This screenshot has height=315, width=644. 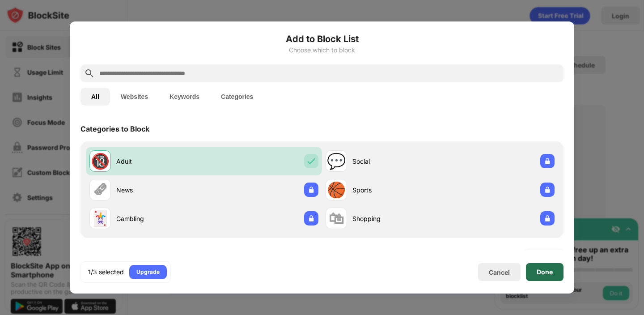 What do you see at coordinates (322, 39) in the screenshot?
I see `h6: Add to Block List` at bounding box center [322, 39].